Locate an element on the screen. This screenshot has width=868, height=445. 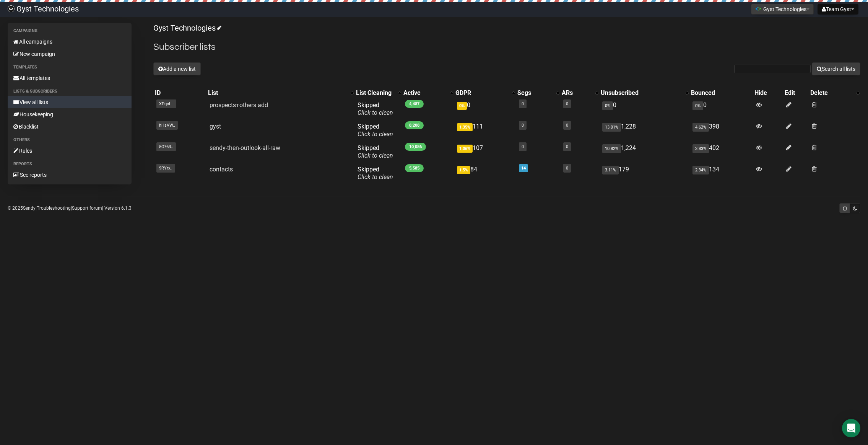
th: List Cleaning: No sort applied, activate to apply an ascending sort is located at coordinates (378, 93).